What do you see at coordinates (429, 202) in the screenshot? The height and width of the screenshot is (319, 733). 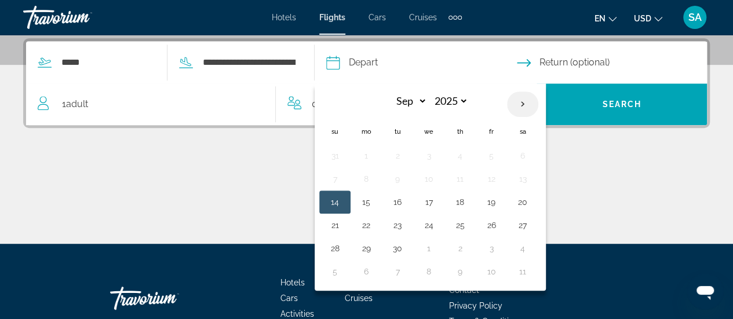 I see `button: Day 17` at bounding box center [429, 202].